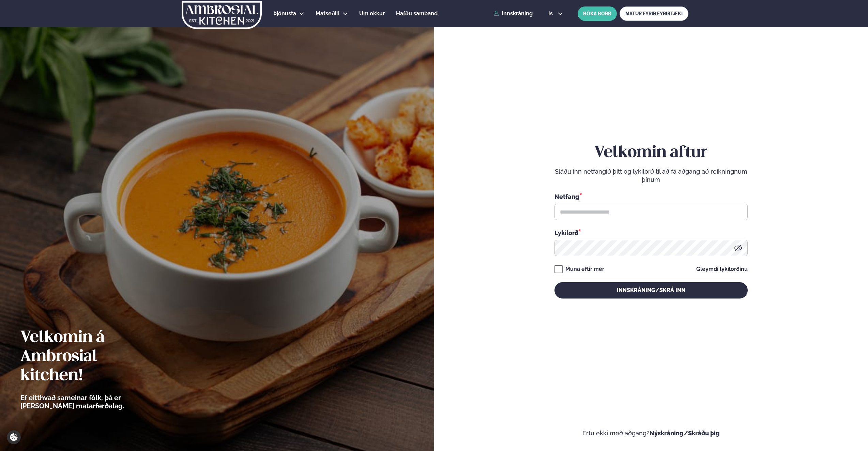 This screenshot has width=868, height=451. I want to click on p: Sláðu inn netfangið þitt og lykilorð til að fá aðgang að reikningnum þínum, so click(651, 175).